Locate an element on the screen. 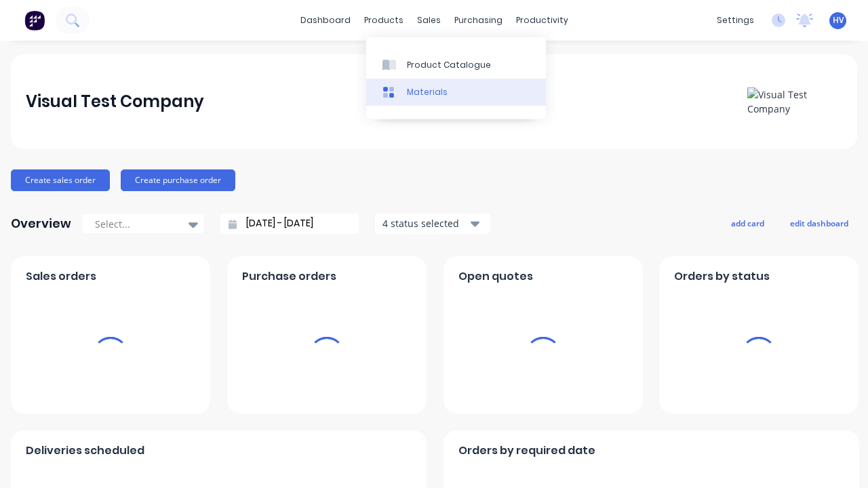 The height and width of the screenshot is (488, 868). div: products is located at coordinates (384, 20).